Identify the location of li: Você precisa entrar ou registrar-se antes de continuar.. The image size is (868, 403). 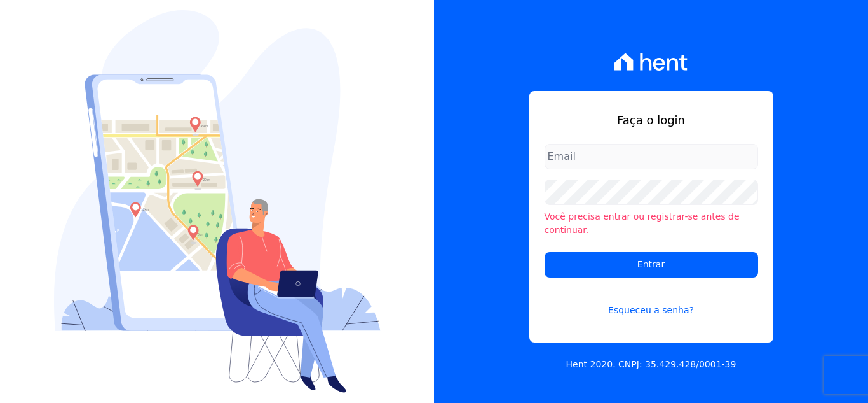
(651, 224).